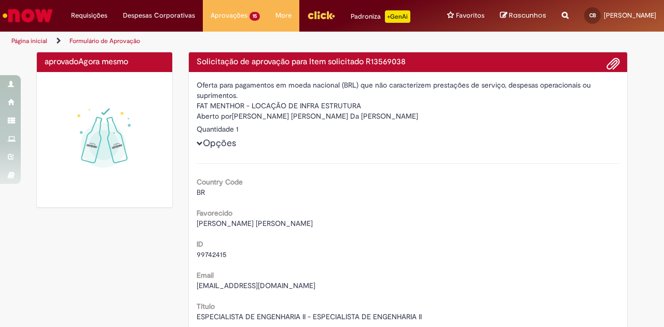  What do you see at coordinates (159, 16) in the screenshot?
I see `span: Despesas Corporativas` at bounding box center [159, 16].